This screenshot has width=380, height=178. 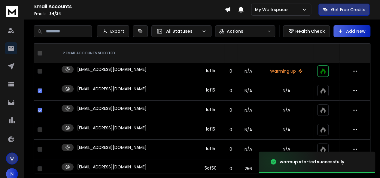 What do you see at coordinates (272, 10) in the screenshot?
I see `p: My Workspace` at bounding box center [272, 10].